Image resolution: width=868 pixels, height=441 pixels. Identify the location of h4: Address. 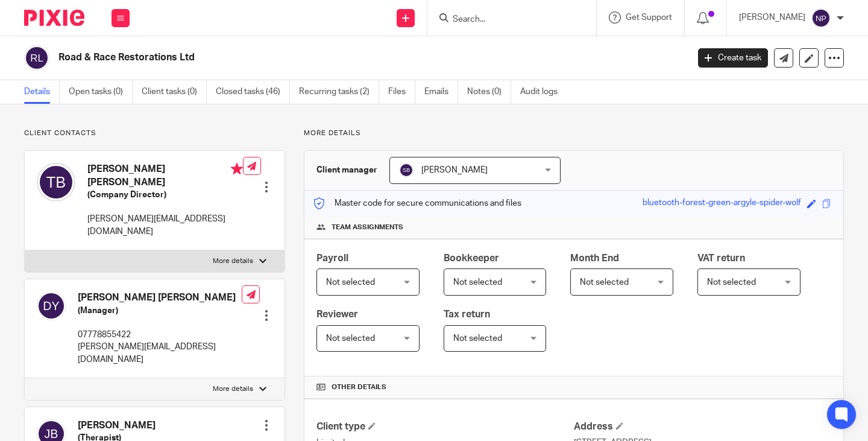
(703, 427).